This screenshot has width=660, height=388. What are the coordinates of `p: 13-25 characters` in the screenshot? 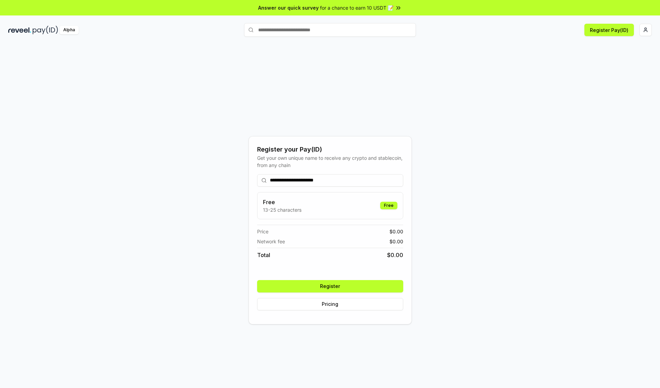 It's located at (282, 210).